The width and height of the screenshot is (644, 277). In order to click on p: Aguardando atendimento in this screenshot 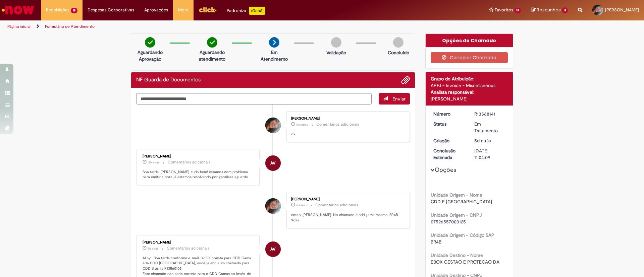, I will do `click(212, 56)`.